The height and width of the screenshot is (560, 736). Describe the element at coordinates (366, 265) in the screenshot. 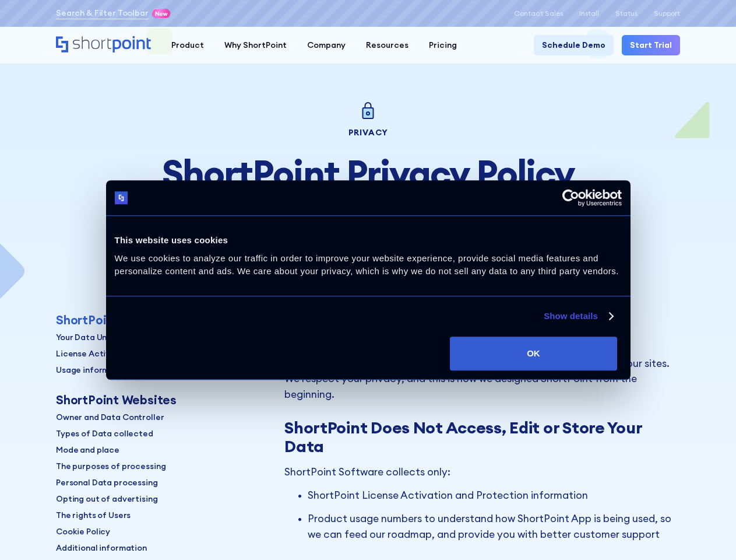

I see `span: We use cookies to analyze our traffic in order to improve your website experience, provide social...` at that location.